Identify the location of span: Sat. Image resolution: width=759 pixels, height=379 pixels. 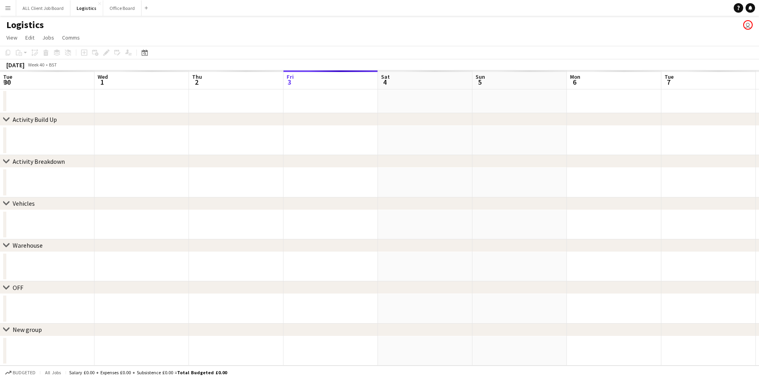
(385, 77).